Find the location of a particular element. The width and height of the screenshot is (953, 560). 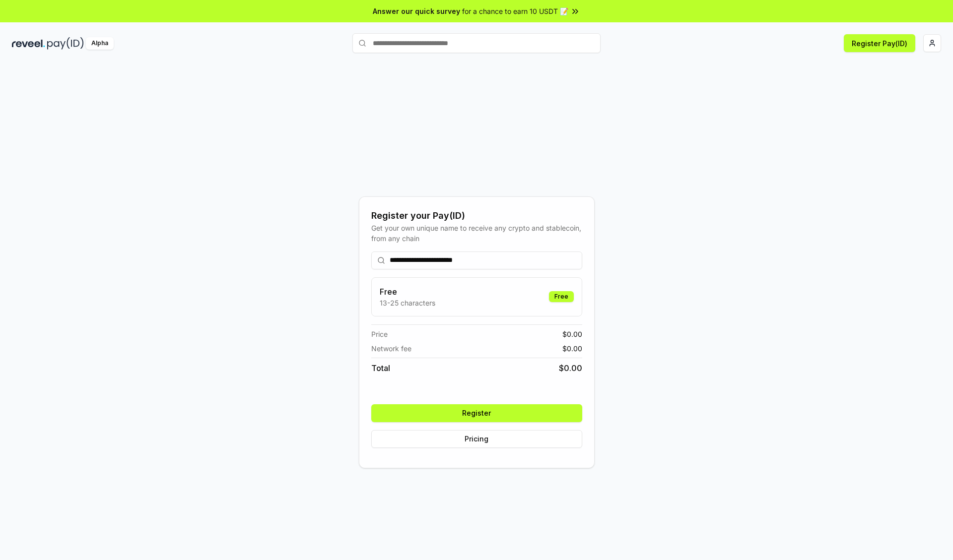

div: Get your own unique name to receive any crypto and stablecoin, from any chain is located at coordinates (476, 233).